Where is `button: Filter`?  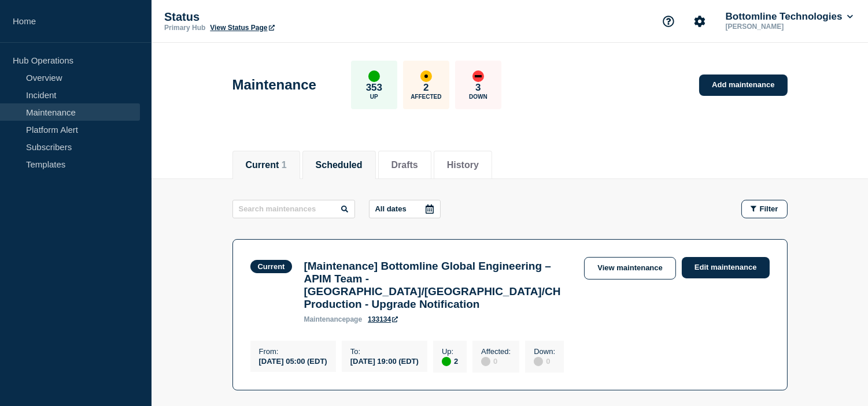
button: Filter is located at coordinates (764, 209).